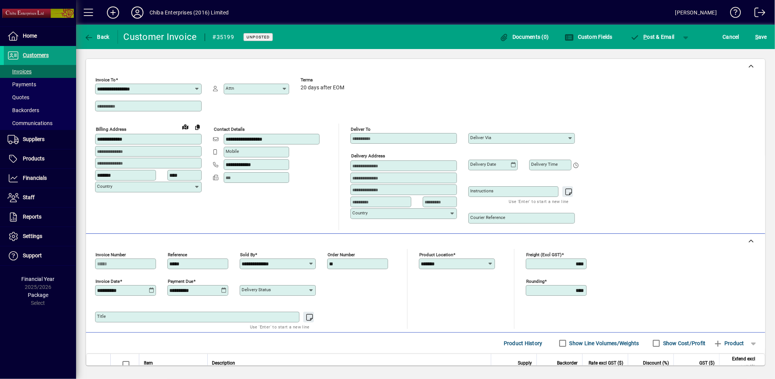  Describe the element at coordinates (322, 88) in the screenshot. I see `span: 20 days after EOM` at that location.